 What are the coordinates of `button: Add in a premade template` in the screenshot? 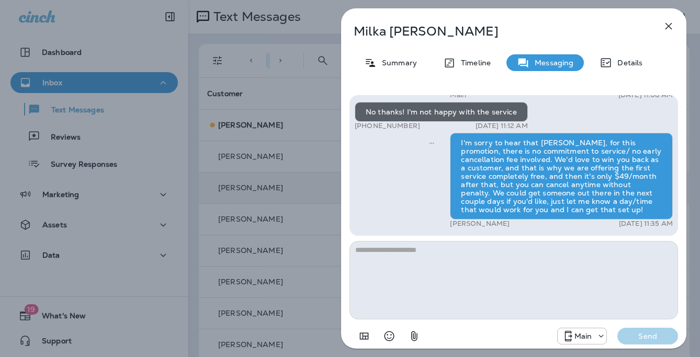 It's located at (364, 336).